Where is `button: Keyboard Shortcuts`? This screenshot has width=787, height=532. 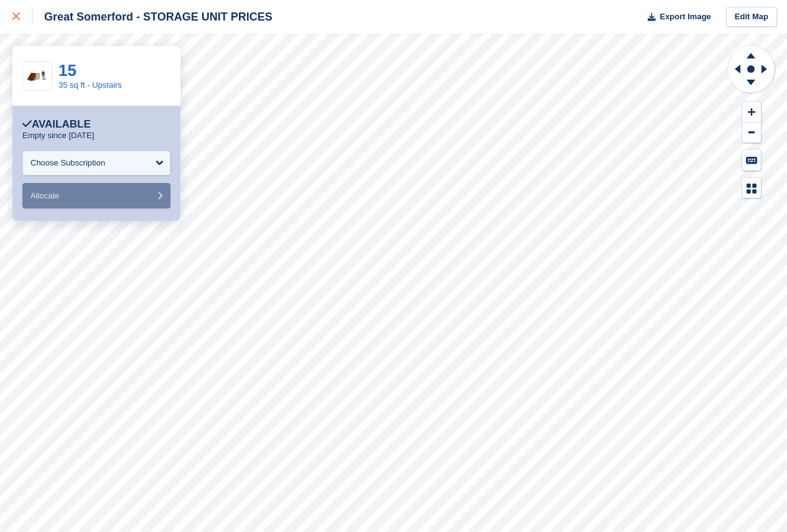 button: Keyboard Shortcuts is located at coordinates (751, 159).